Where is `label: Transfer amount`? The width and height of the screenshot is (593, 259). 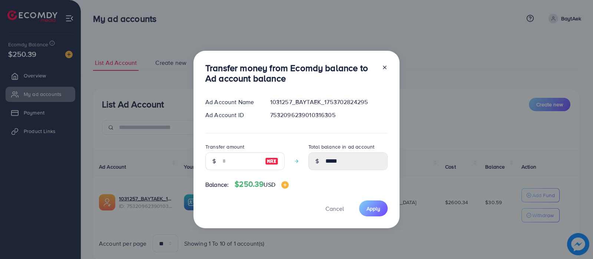 label: Transfer amount is located at coordinates (225, 147).